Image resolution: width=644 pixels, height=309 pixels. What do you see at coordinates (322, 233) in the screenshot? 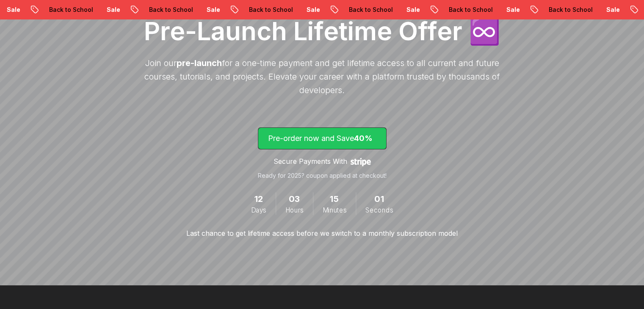
I see `p: Last chance to get lifetime access before we switch to a monthly subscription model` at bounding box center [322, 233].